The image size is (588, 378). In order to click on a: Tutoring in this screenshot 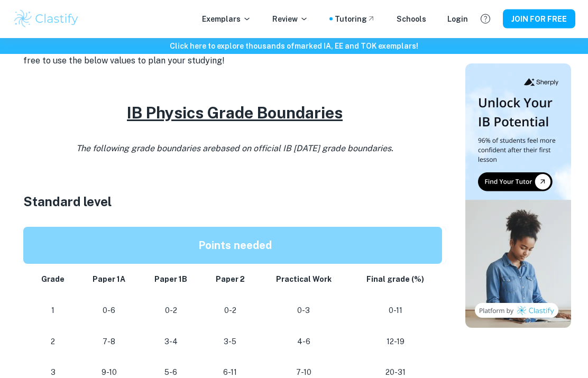, I will do `click(355, 19)`.